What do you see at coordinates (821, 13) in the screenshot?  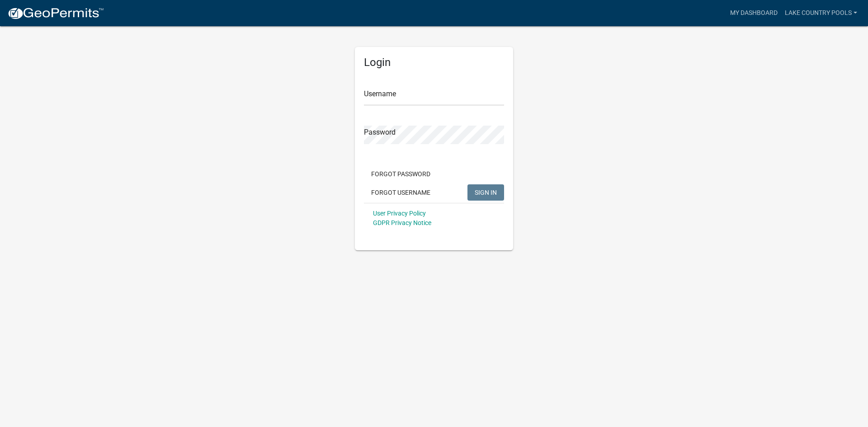 I see `a: Lake Country Pools` at bounding box center [821, 13].